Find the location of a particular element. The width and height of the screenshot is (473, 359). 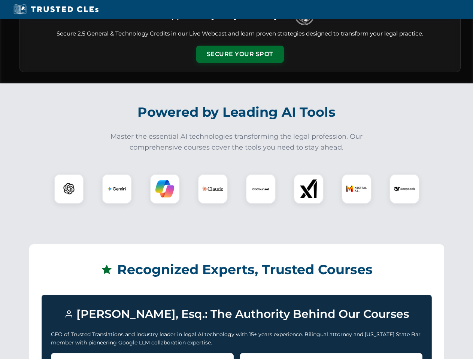

div: xAI is located at coordinates (308, 189).